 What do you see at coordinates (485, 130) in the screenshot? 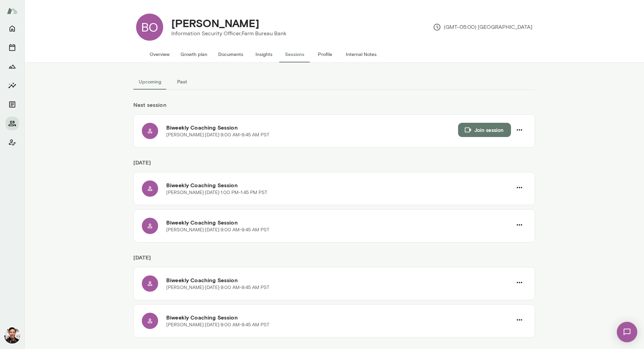
I see `button: Join session` at bounding box center [485, 130].